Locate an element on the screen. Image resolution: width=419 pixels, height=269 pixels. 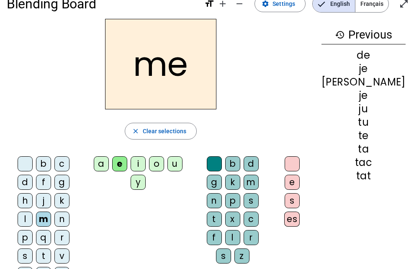
mat-icon: close is located at coordinates (136, 131).